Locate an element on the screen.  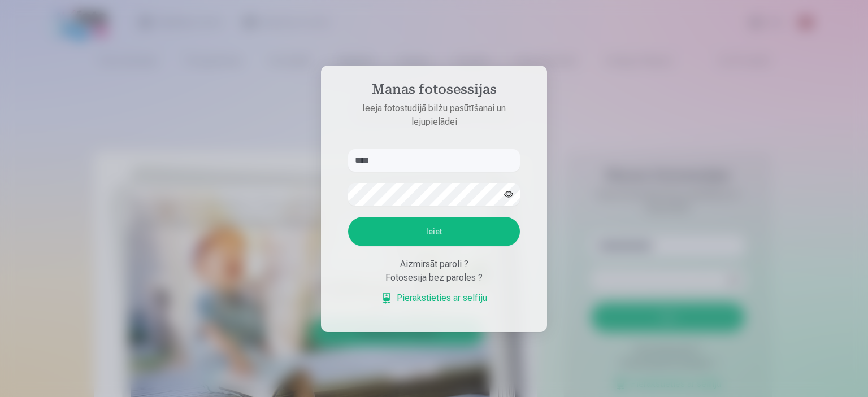
div: Fotosesija bez paroles ? is located at coordinates (434, 278).